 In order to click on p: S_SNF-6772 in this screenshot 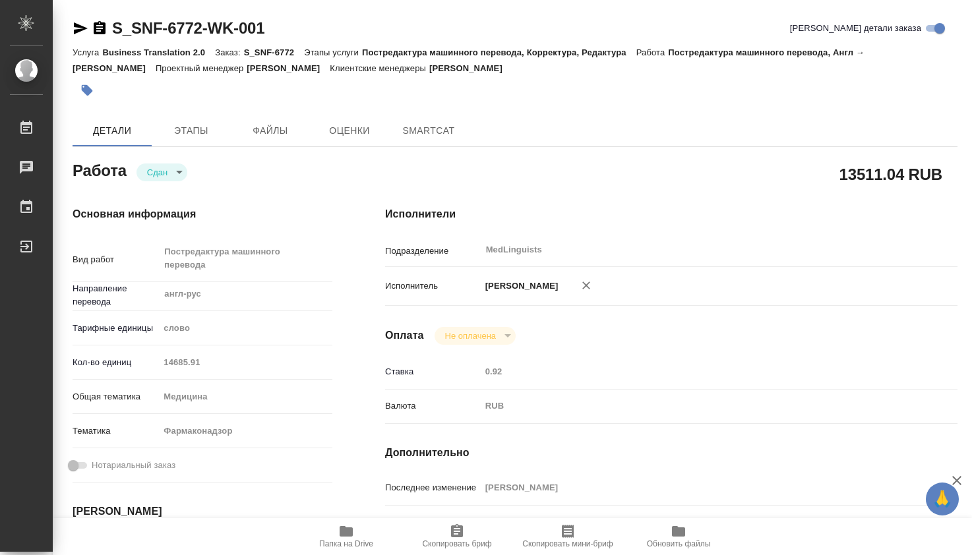, I will do `click(274, 52)`.